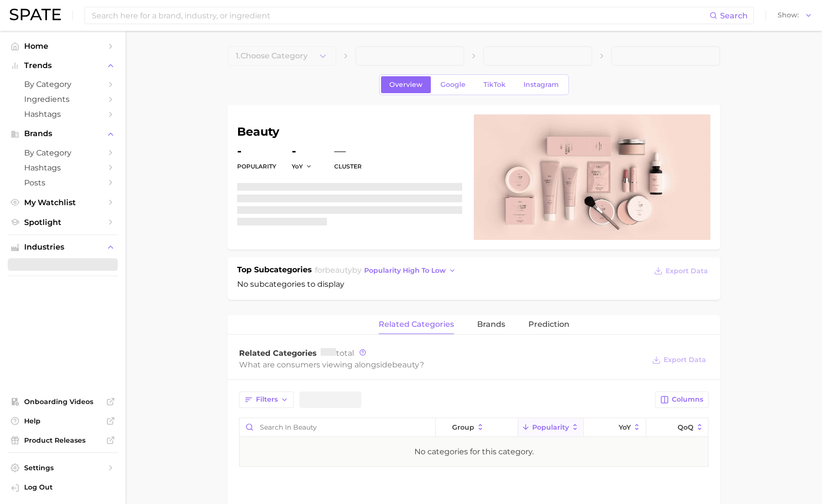  Describe the element at coordinates (35, 15) in the screenshot. I see `img: SPATE` at that location.